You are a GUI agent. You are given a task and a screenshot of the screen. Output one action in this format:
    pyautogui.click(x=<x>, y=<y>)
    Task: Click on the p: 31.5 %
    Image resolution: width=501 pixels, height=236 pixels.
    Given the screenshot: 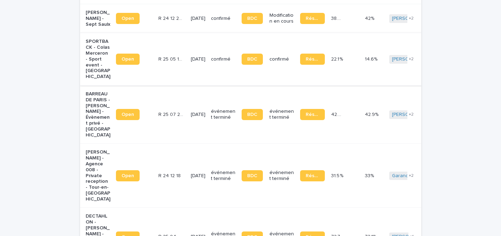 What is the action you would take?
    pyautogui.click(x=338, y=175)
    